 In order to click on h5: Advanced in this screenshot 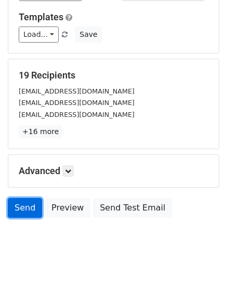, I will do `click(113, 171)`.